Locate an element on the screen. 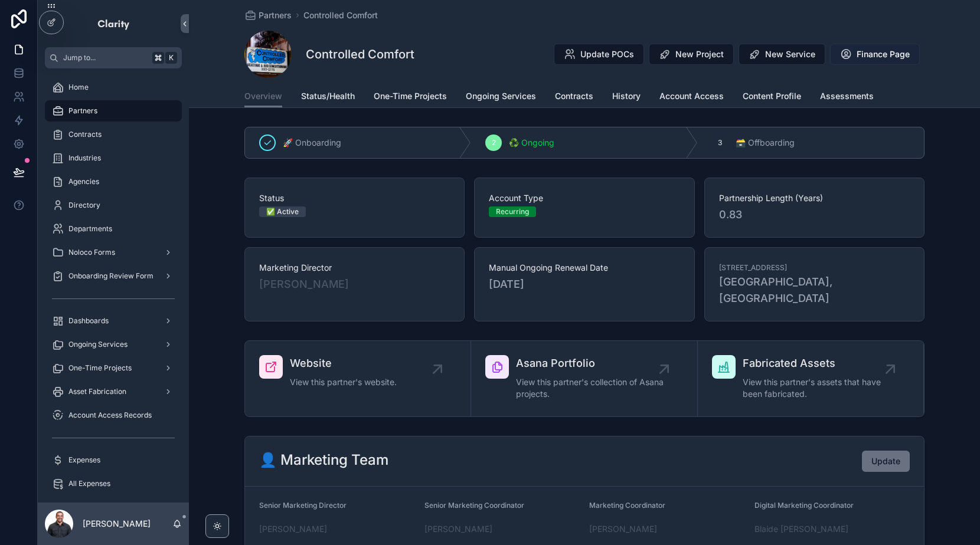  button: New Service is located at coordinates (782, 54).